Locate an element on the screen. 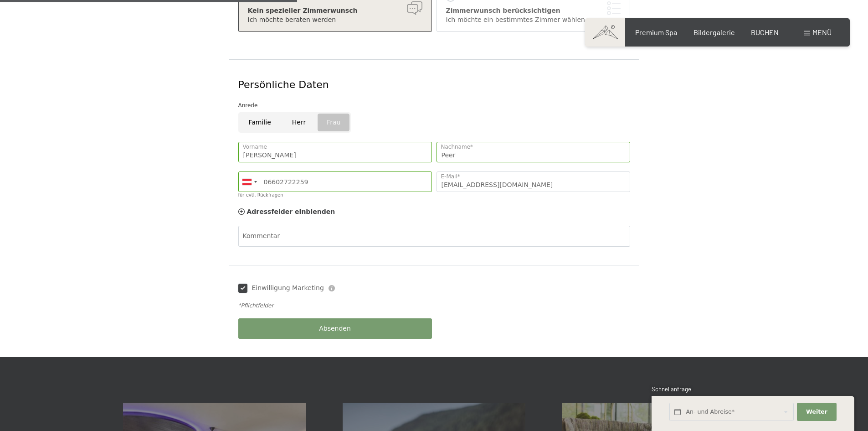 This screenshot has width=868, height=431. div: Anrede is located at coordinates (435, 105).